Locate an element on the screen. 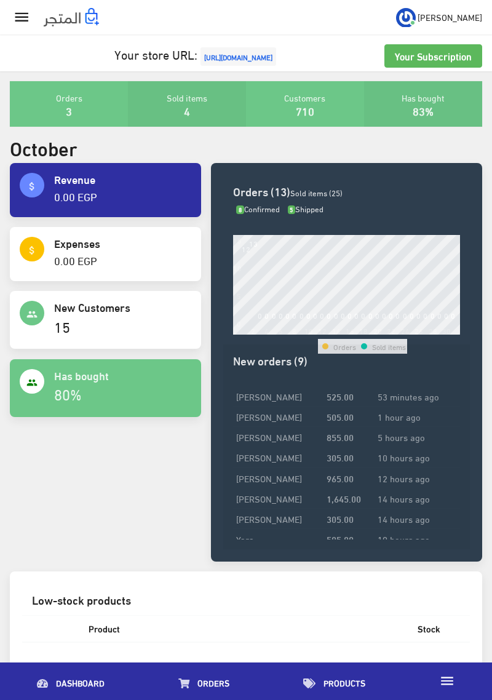 The width and height of the screenshot is (492, 700). a: Your Subscription is located at coordinates (433, 56).